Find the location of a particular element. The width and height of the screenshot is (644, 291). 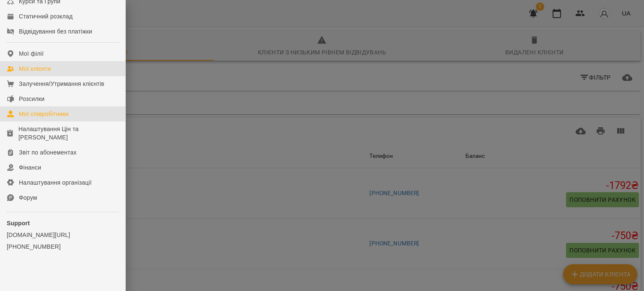

div: Мої співробітники is located at coordinates (44, 114).